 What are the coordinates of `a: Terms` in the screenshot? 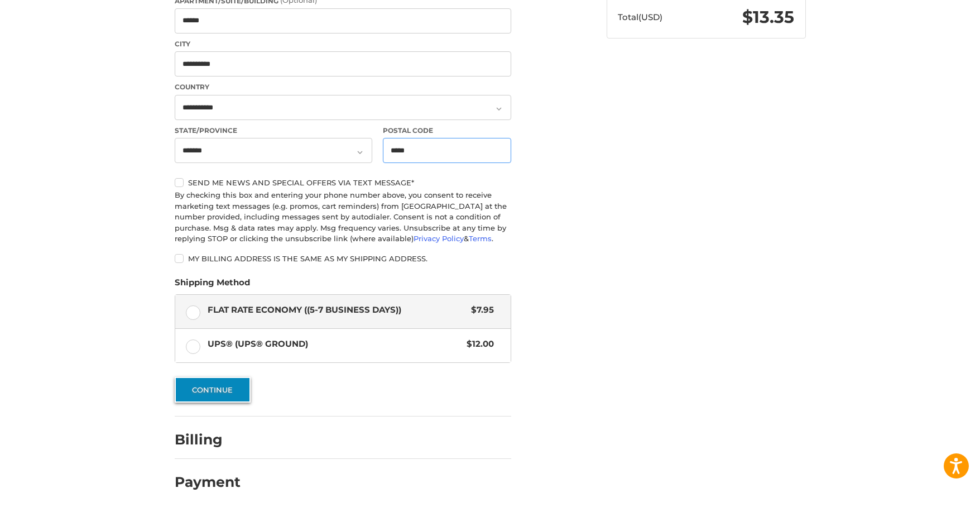 It's located at (480, 238).